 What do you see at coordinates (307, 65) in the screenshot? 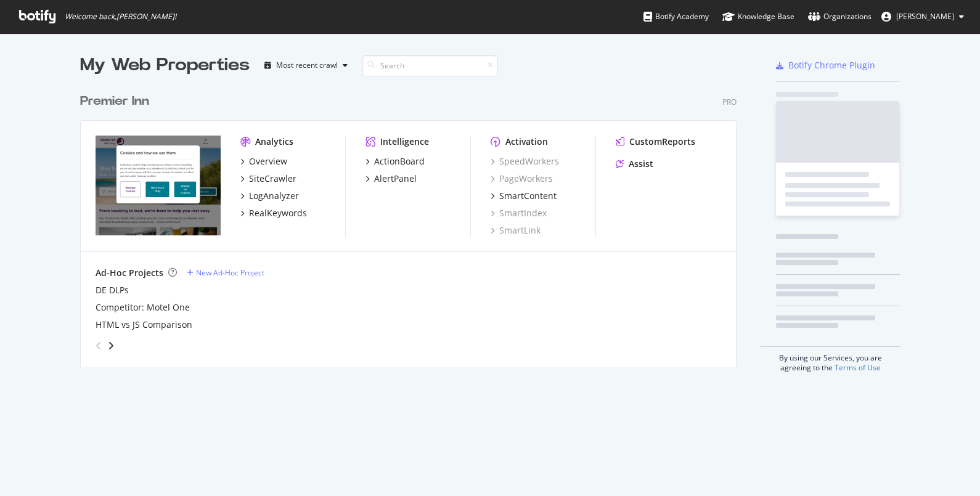
I see `div: Most recent crawl` at bounding box center [307, 65].